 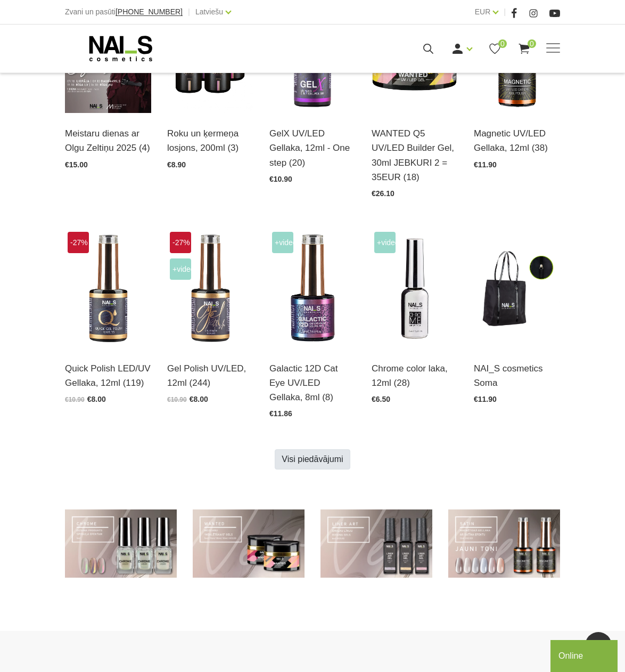 I want to click on img: Ātri, ērti un vienkārši!Intensīvi pigmentēta gellaka, kas perfekti klājas arī vienā slānī, tādā v..., so click(x=108, y=288).